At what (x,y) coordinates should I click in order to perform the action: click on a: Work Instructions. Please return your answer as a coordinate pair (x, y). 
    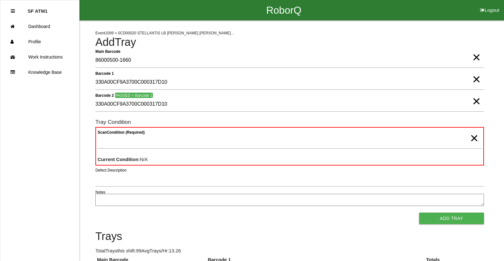
    Looking at the image, I should click on (40, 57).